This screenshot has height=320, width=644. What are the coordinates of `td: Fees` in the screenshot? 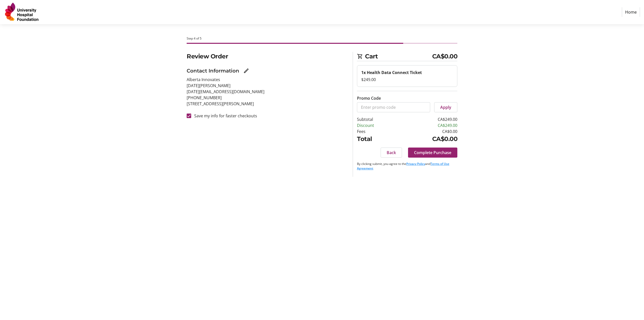 It's located at (377, 131).